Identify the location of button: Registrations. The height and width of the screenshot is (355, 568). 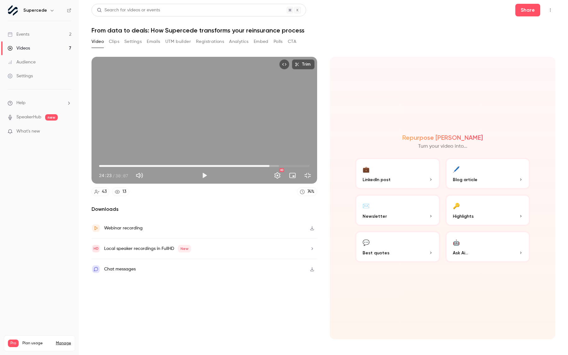
(210, 42).